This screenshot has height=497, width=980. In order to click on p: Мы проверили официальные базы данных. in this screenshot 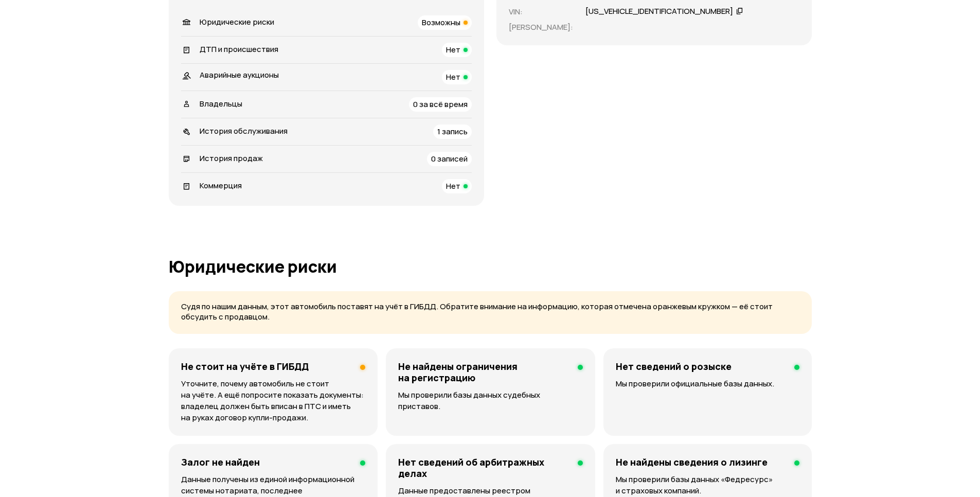, I will do `click(707, 384)`.